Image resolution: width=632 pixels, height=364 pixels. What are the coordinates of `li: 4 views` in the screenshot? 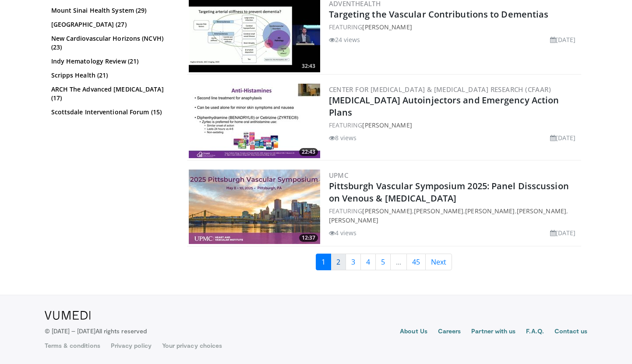 It's located at (343, 232).